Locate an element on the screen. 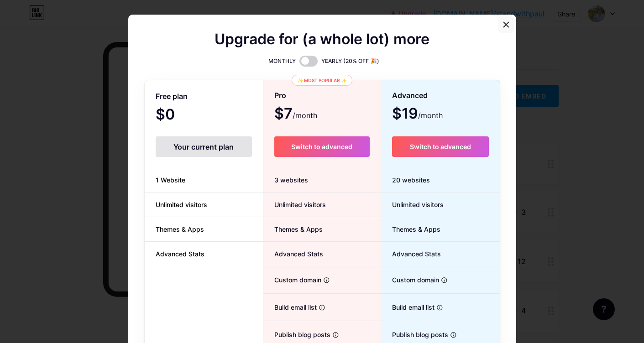 The image size is (644, 343). span: $7 is located at coordinates (296, 115).